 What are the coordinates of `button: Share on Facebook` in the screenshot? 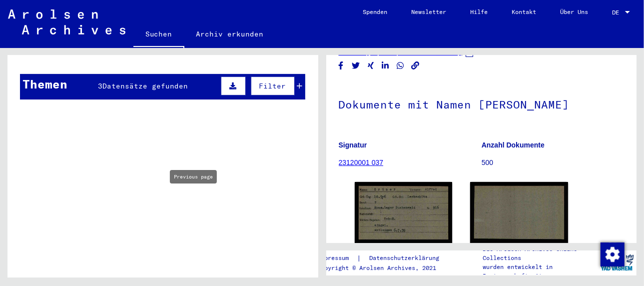 It's located at (341, 66).